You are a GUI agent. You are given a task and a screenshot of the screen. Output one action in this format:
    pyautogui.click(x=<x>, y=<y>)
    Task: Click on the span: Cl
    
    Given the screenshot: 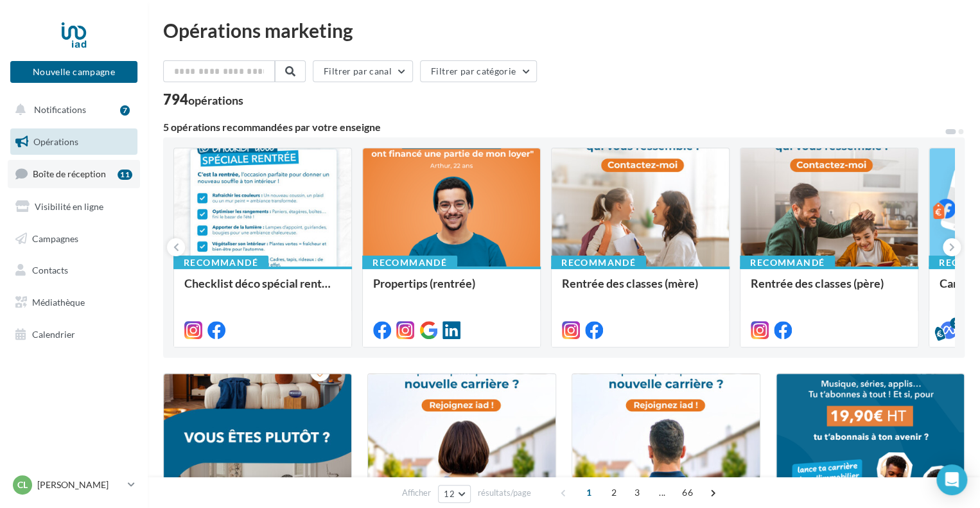 What is the action you would take?
    pyautogui.click(x=23, y=485)
    